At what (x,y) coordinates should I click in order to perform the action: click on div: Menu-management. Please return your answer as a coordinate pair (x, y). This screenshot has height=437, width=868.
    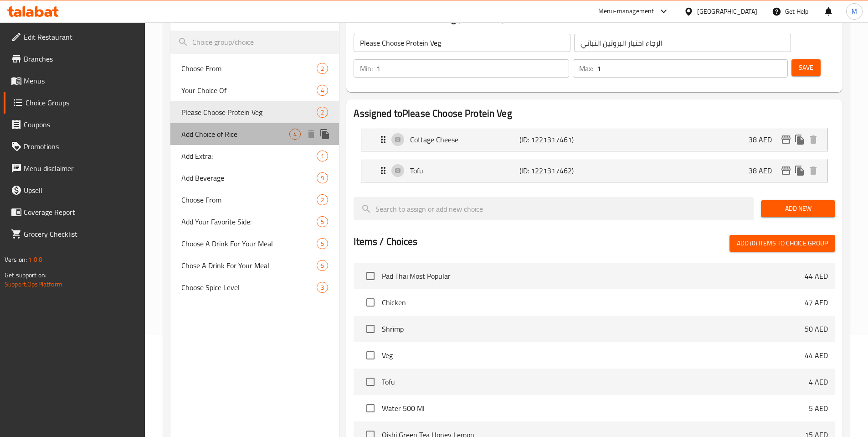
    Looking at the image, I should click on (626, 12).